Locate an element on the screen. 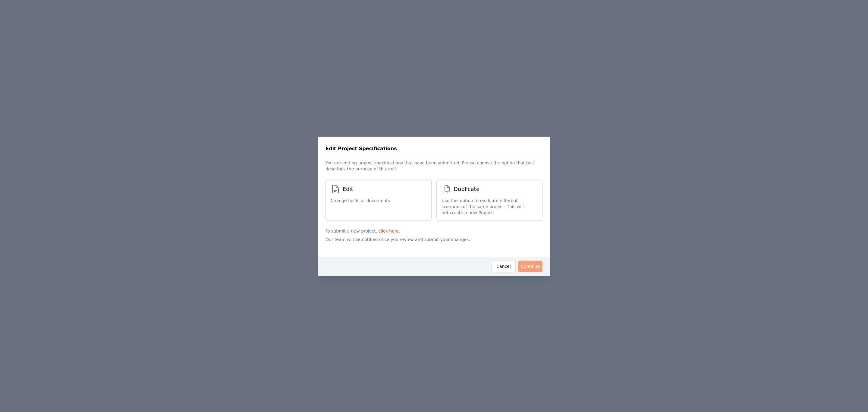 The height and width of the screenshot is (412, 868). span: Change fields or documents is located at coordinates (360, 200).